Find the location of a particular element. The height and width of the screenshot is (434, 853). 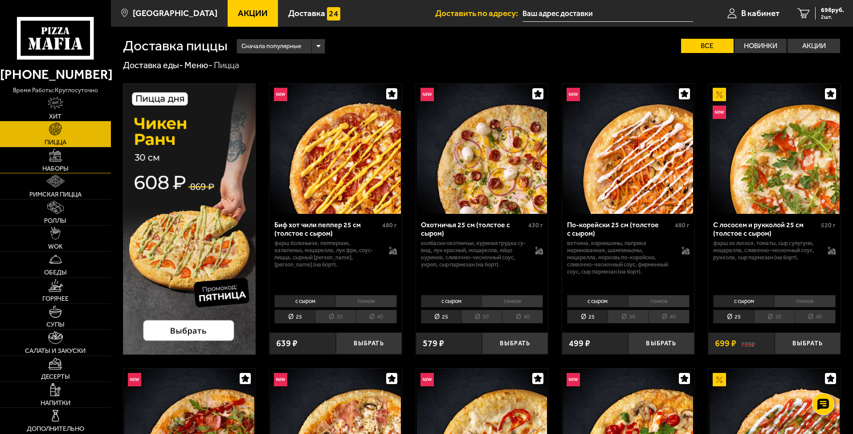

img: С лососем и рукколой 25 см (толстое с сыром) is located at coordinates (774, 149).